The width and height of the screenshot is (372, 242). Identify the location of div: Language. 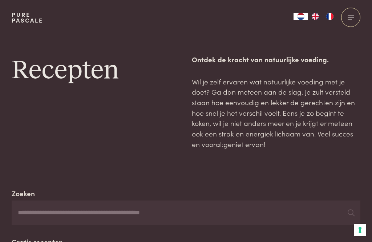
(301, 16).